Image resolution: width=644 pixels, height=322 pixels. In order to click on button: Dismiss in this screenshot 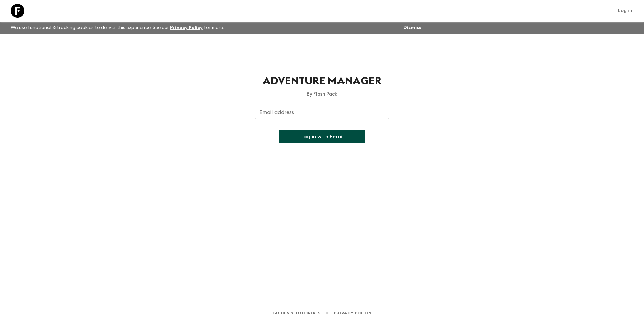, I will do `click(412, 27)`.